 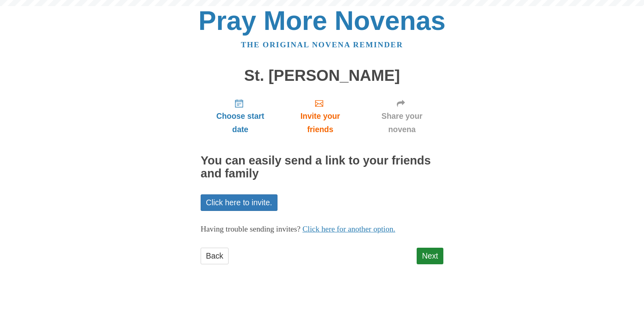 I want to click on a: Share your novena, so click(x=402, y=116).